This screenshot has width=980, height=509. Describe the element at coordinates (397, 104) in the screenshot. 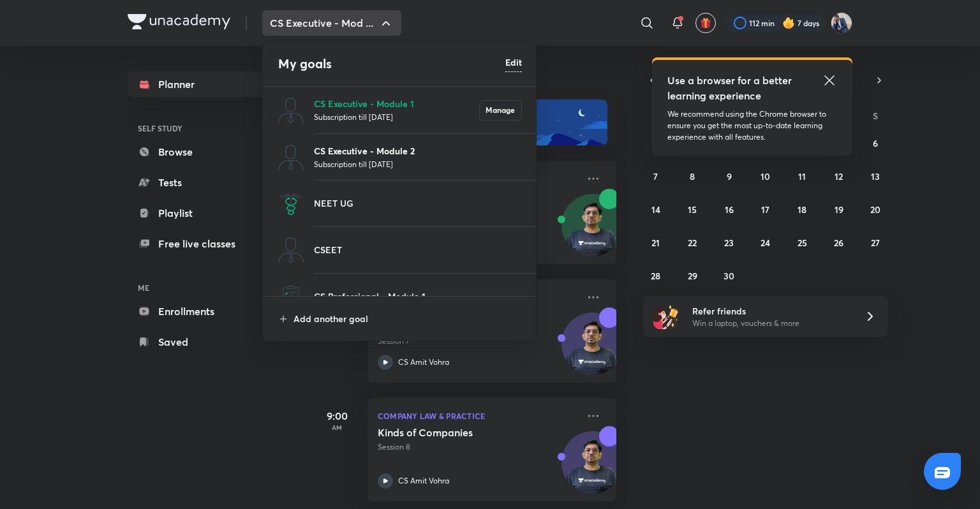

I see `p: CS Executive - Module 1` at that location.